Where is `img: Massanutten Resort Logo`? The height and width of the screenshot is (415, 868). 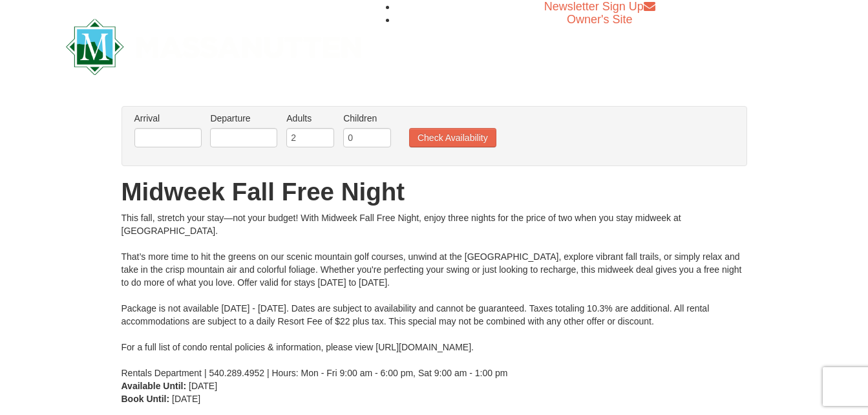
img: Massanutten Resort Logo is located at coordinates (214, 46).